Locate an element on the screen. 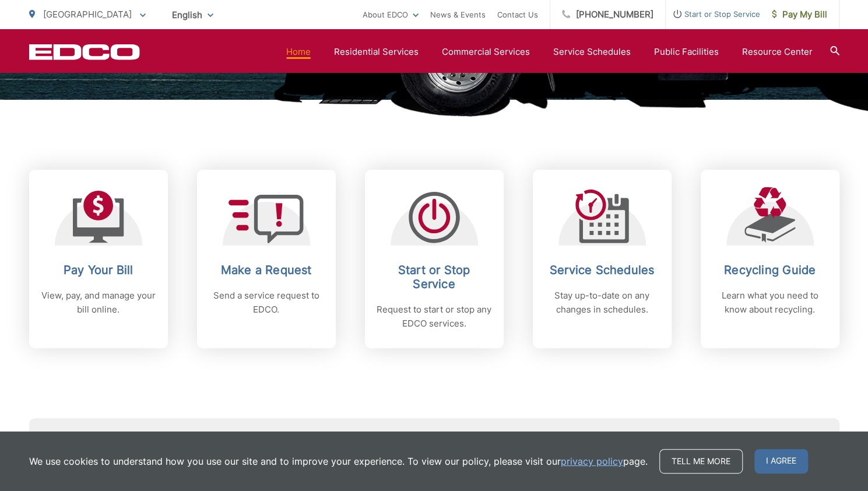 This screenshot has height=491, width=868. a: Commercial Services is located at coordinates (486, 52).